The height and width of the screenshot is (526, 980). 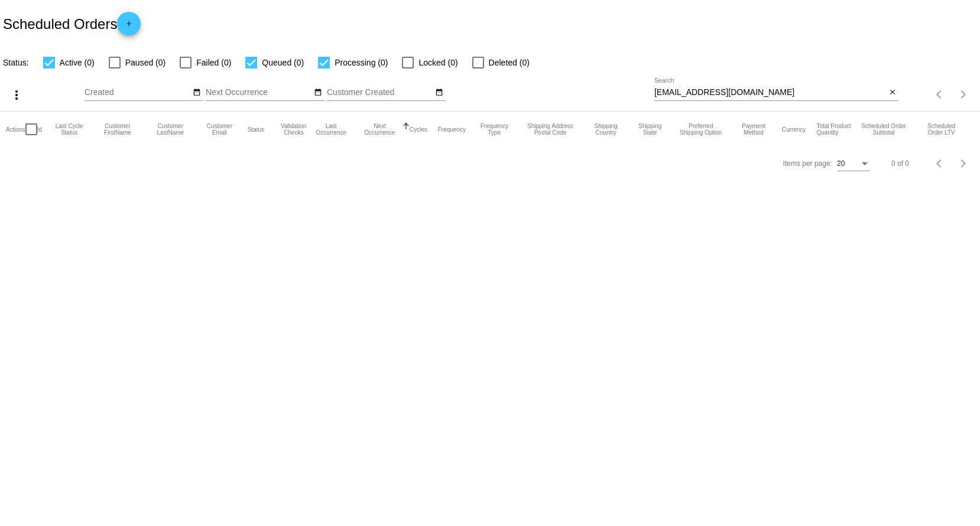 What do you see at coordinates (893, 92) in the screenshot?
I see `mat-icon: close` at bounding box center [893, 92].